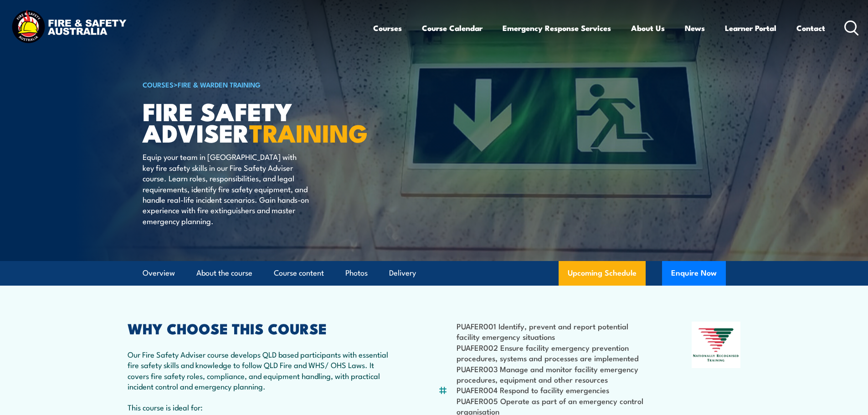 This screenshot has height=415, width=868. Describe the element at coordinates (695, 28) in the screenshot. I see `a: News` at that location.